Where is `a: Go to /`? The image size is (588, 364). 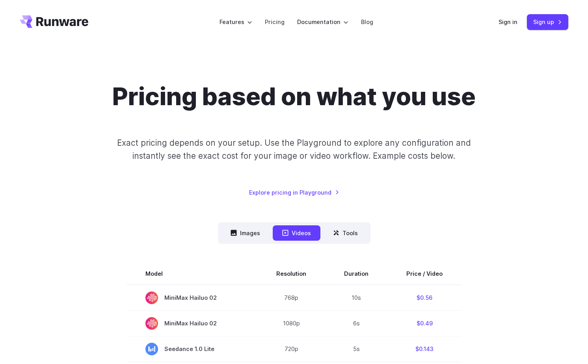 a: Go to / is located at coordinates (54, 22).